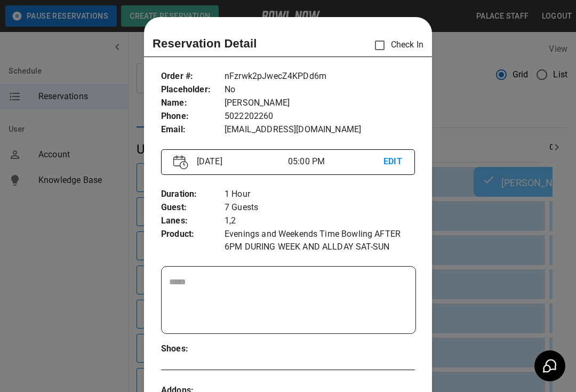  I want to click on p: Product :, so click(192, 234).